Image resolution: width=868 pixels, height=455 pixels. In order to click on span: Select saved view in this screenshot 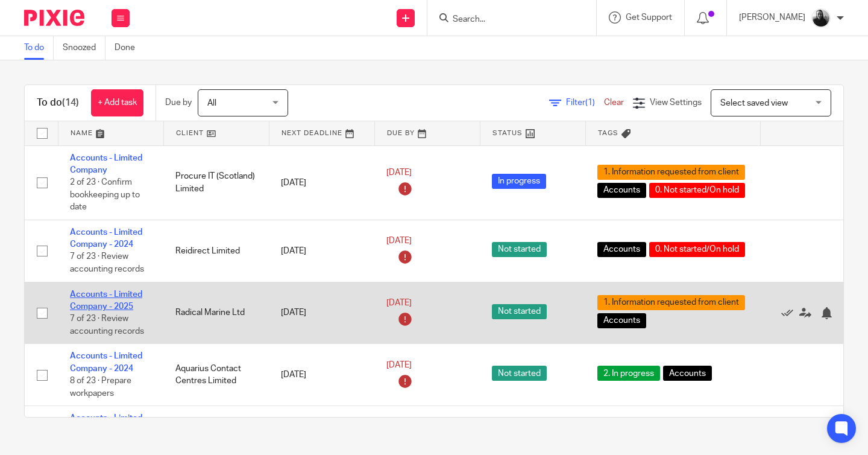, I will do `click(754, 103)`.